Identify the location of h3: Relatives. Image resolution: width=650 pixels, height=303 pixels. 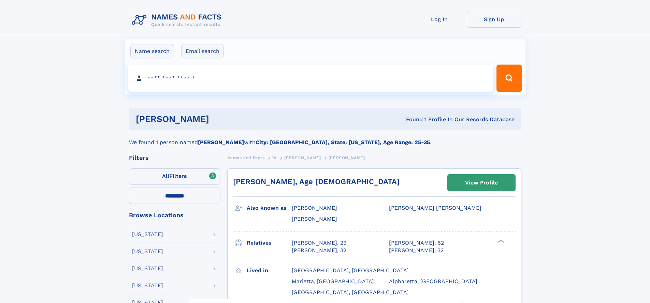
(269, 243).